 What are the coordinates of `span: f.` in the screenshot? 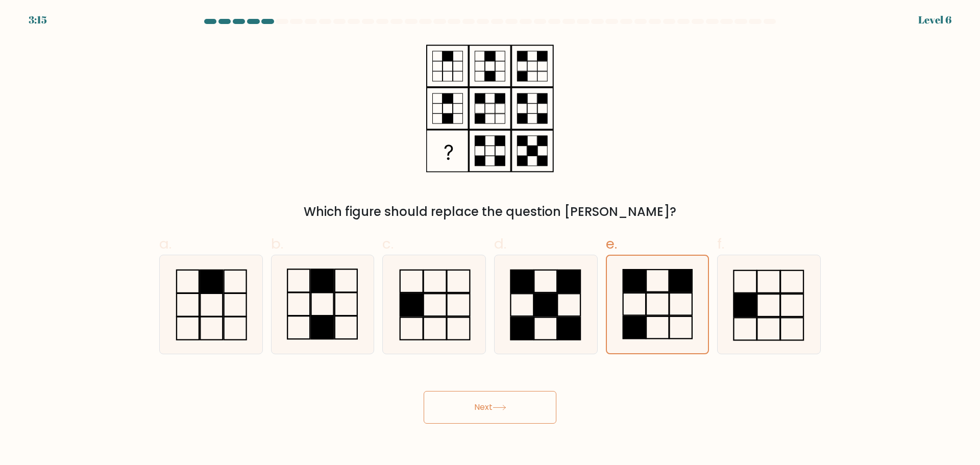 It's located at (721, 244).